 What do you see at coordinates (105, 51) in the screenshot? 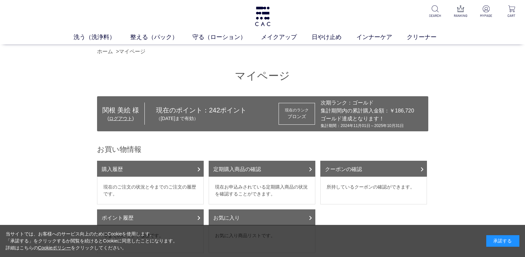
I see `a: ホーム` at bounding box center [105, 51].